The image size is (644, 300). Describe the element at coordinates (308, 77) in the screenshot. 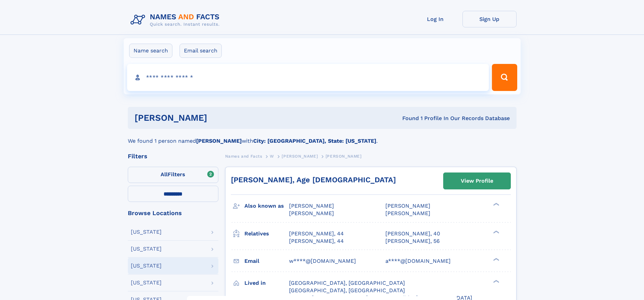

I see `input: search input` at that location.